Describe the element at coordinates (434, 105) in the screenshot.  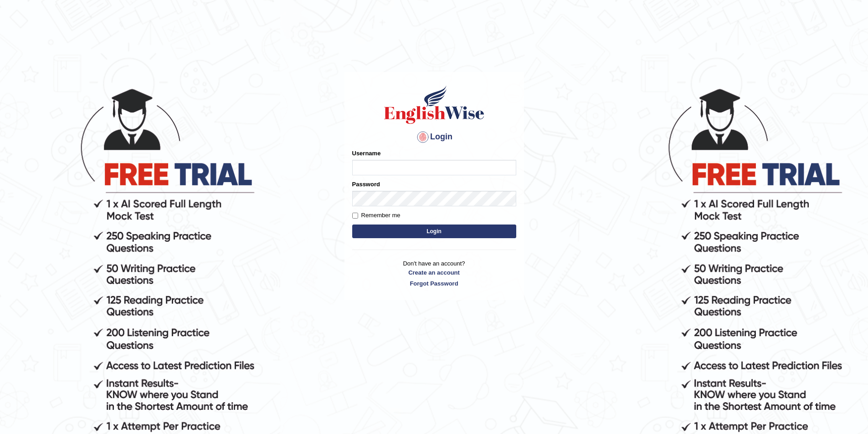
I see `img: Logo of English Wise sign in for intelligent practice with AI` at that location.